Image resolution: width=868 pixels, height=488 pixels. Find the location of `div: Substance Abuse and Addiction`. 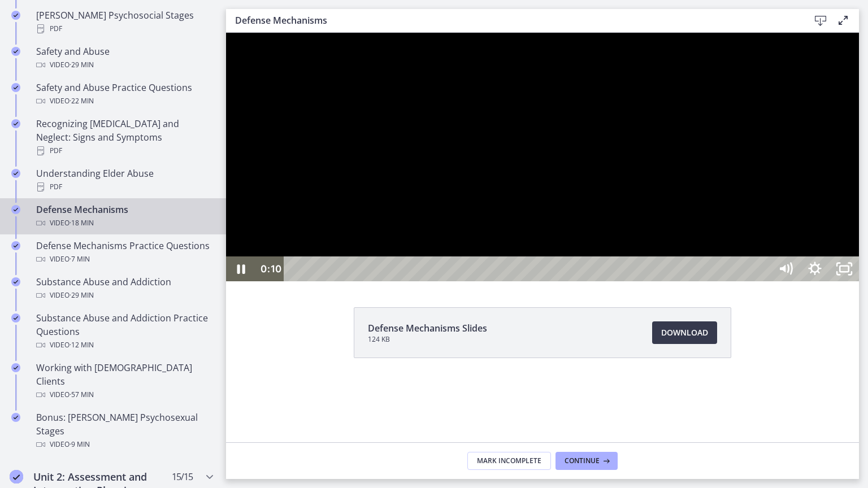

div: Substance Abuse and Addiction is located at coordinates (124, 289).